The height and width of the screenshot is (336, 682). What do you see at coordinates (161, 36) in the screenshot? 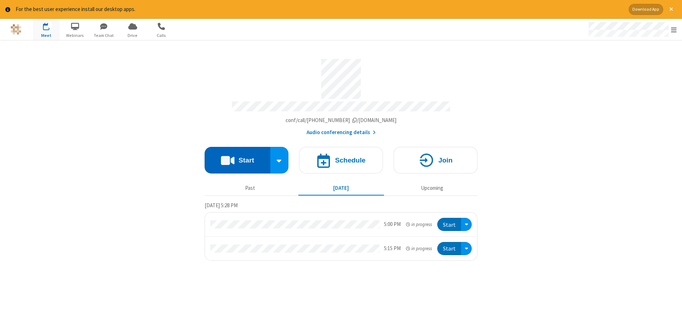
I see `span: Calls` at bounding box center [161, 36].